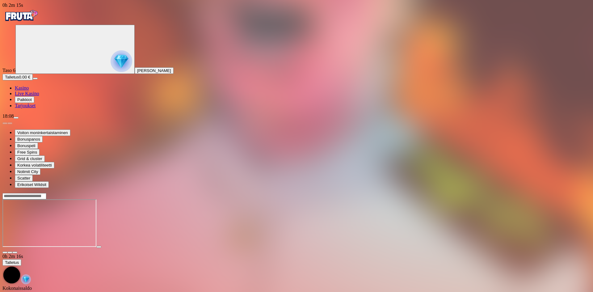 This screenshot has height=292, width=593. I want to click on button: Talletusplus icon0.00 €, so click(18, 77).